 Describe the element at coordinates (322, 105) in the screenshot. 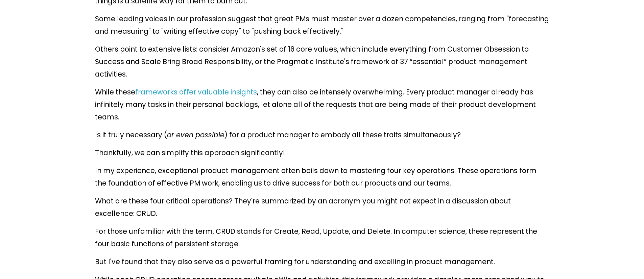

I see `p: While these , they can also be intensely overwhelming. Every product manager already has infinite...` at that location.